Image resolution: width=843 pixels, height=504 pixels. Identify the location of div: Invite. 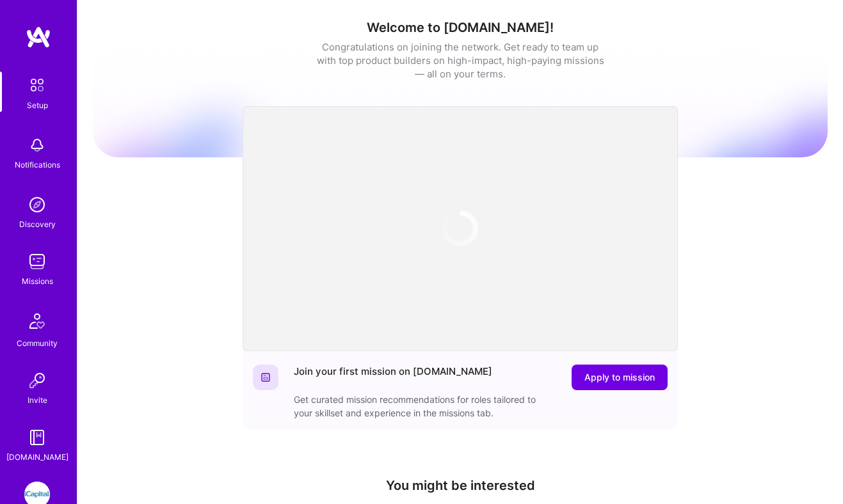
(37, 400).